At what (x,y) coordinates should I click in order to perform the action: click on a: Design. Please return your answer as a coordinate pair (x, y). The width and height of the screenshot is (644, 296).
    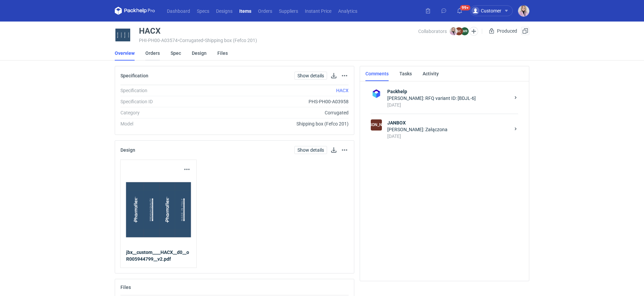
    Looking at the image, I should click on (199, 53).